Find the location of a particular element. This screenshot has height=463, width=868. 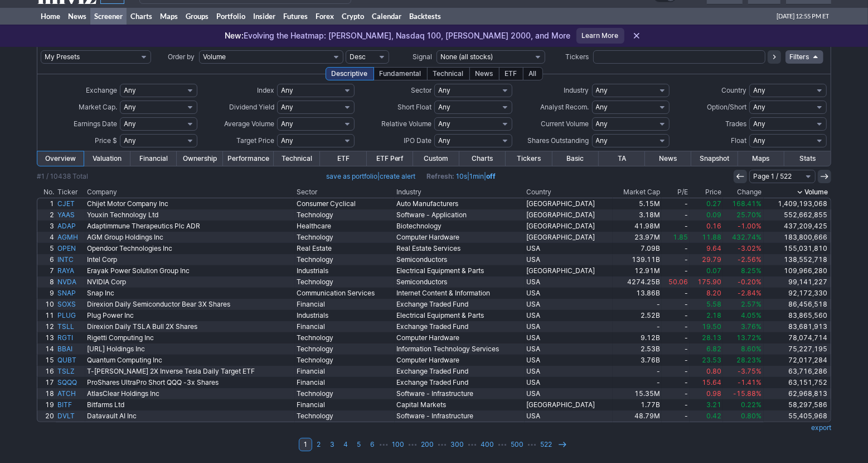

span: 19.50 is located at coordinates (712, 326).